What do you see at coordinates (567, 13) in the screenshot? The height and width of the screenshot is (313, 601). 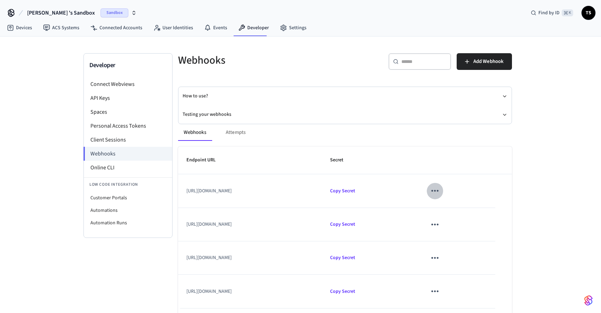 I see `span: ⌘ K` at bounding box center [567, 13].